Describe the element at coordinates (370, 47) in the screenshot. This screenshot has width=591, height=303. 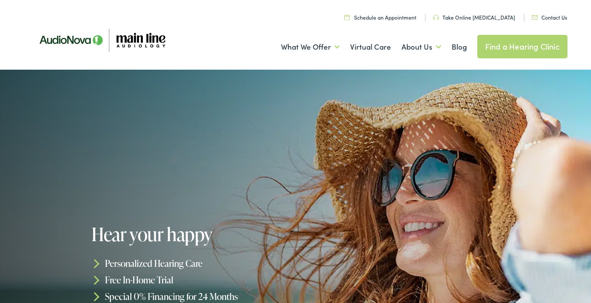
I see `a: Virtual Care` at that location.